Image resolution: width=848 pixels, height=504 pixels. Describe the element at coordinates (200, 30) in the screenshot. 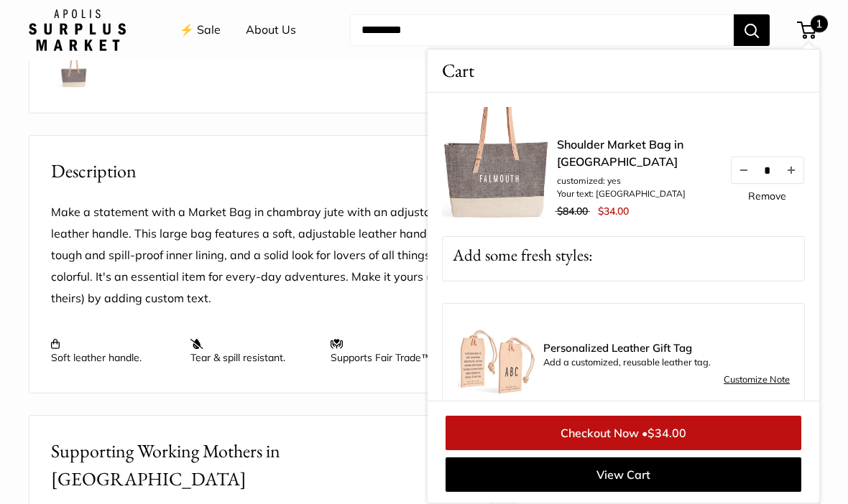

I see `a: ⚡️ Sale` at that location.